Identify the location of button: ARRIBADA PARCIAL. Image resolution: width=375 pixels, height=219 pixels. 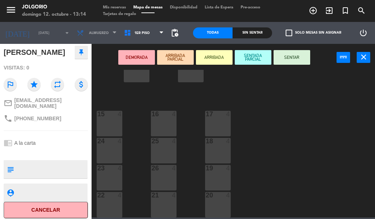
(175, 57).